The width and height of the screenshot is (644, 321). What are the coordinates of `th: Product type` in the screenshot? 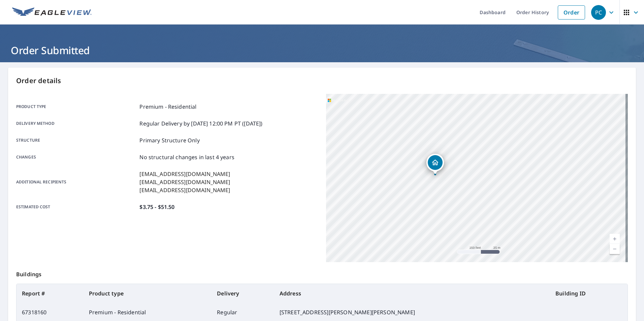 It's located at (148, 294).